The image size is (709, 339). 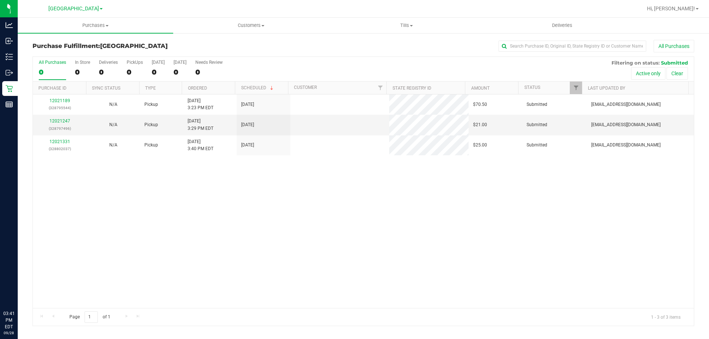 I want to click on inline-svg: Inventory, so click(x=9, y=57).